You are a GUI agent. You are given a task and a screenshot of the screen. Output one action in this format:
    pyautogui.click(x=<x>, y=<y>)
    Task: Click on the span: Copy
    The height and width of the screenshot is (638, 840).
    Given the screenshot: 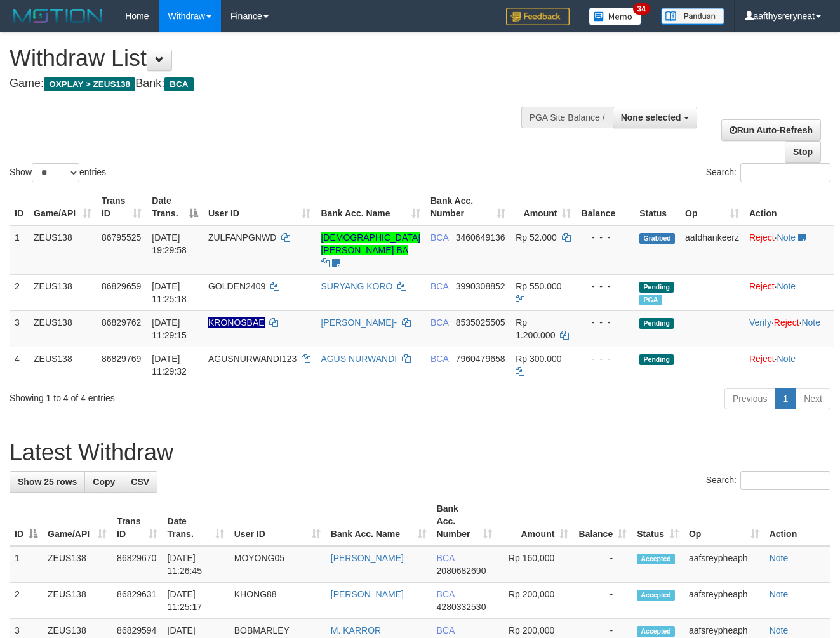 What is the action you would take?
    pyautogui.click(x=103, y=482)
    